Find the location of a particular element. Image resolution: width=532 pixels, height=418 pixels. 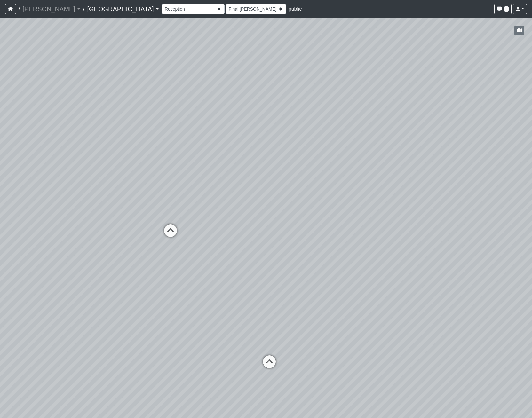

button: 0 is located at coordinates (503, 9).